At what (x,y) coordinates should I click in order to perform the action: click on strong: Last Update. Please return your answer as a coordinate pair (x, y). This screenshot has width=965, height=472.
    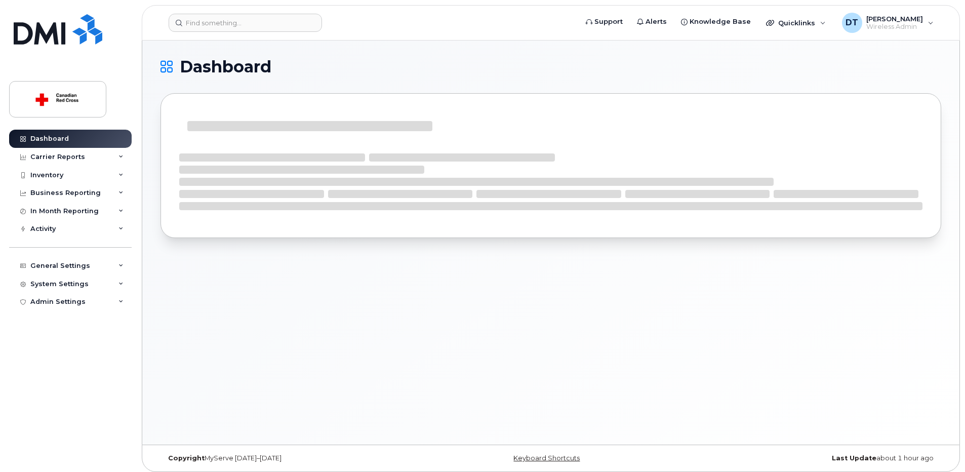
    Looking at the image, I should click on (854, 458).